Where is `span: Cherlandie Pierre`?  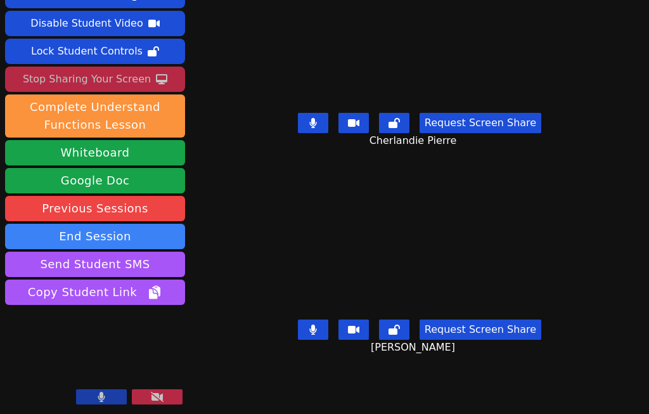
span: Cherlandie Pierre is located at coordinates (415, 141).